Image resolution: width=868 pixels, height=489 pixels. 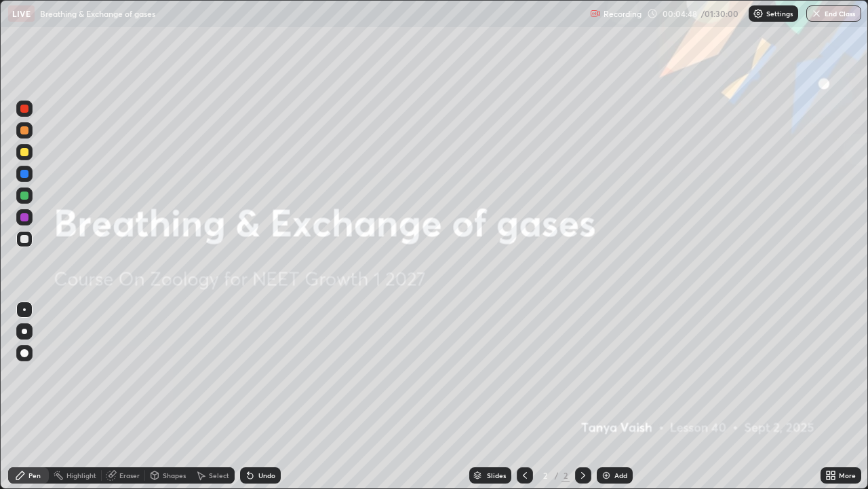 What do you see at coordinates (759, 13) in the screenshot?
I see `img: class-settings-icons` at bounding box center [759, 13].